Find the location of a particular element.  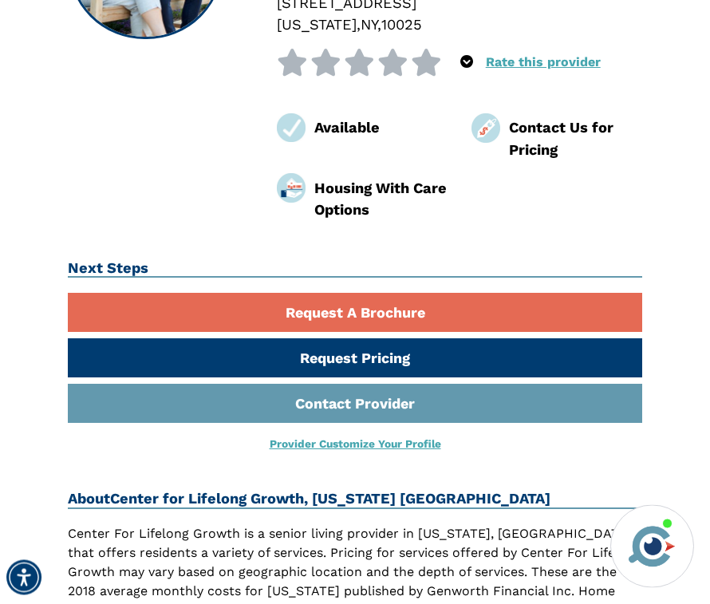

a: Contact Provider is located at coordinates (355, 403).